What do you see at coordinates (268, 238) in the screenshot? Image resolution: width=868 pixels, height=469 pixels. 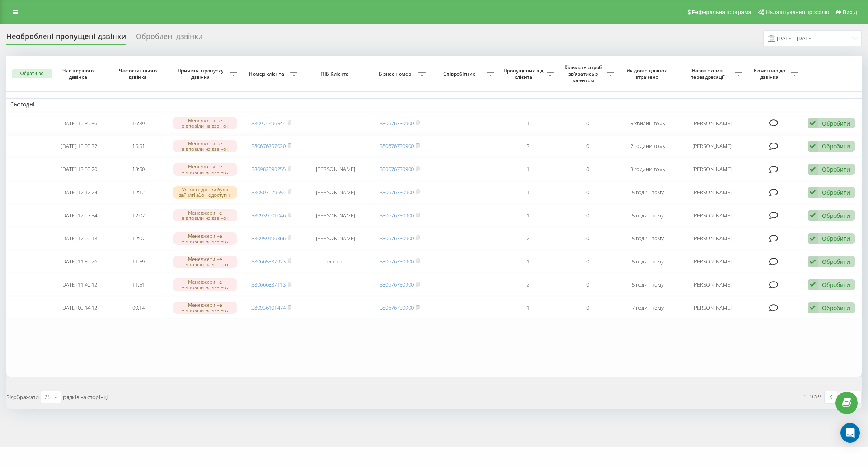 I see `a: 380959196366` at bounding box center [268, 238].